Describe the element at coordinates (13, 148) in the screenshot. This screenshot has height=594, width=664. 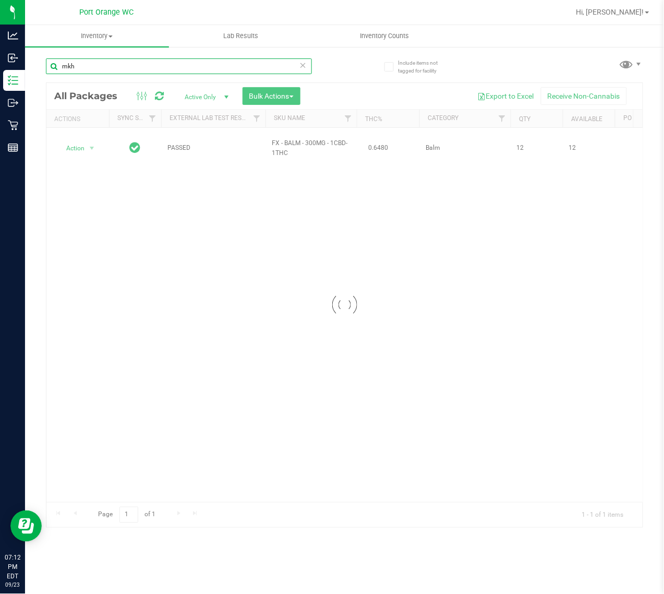
I see `inline-svg: Reports` at that location.